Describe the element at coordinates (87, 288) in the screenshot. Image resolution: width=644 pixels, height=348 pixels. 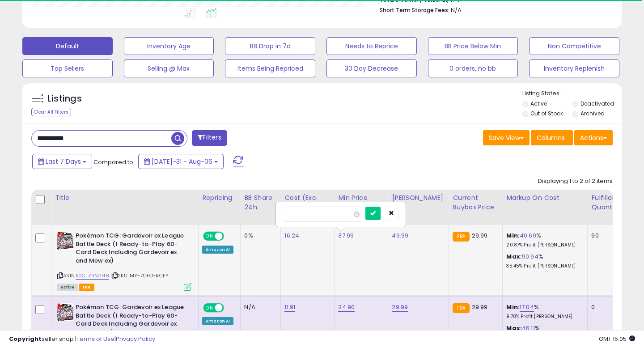
I see `span: FBA` at that location.